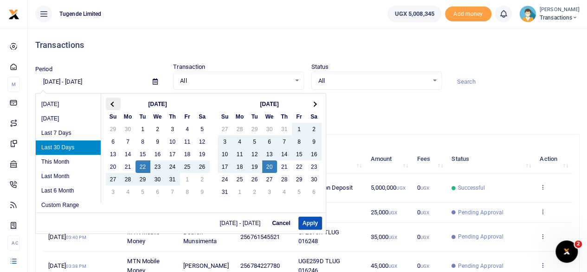 The width and height of the screenshot is (587, 272). I want to click on span: Pending Approval, so click(480, 236).